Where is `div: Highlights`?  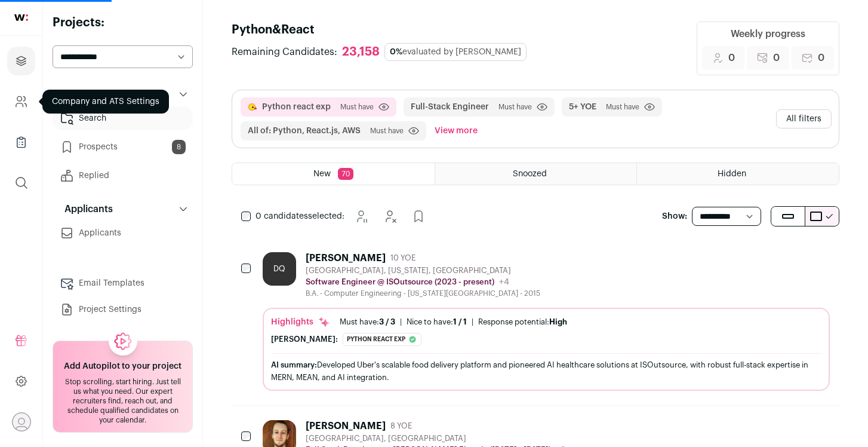 div: Highlights is located at coordinates (301, 322).